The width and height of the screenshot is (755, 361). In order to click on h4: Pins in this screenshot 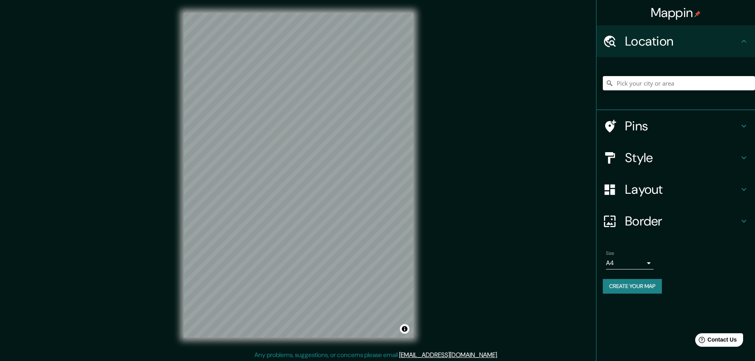, I will do `click(682, 126)`.